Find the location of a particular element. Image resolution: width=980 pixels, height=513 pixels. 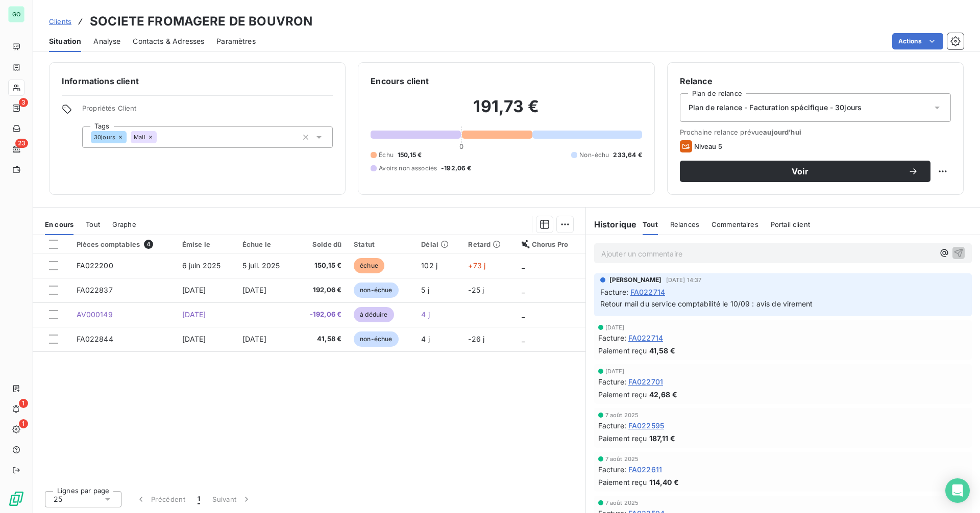

span: 187,11 € is located at coordinates (662, 438).